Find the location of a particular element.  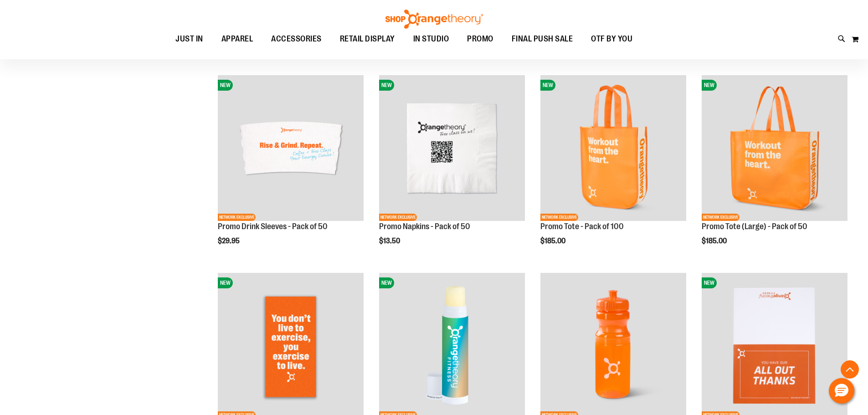

span: $13.50 is located at coordinates (390, 241).